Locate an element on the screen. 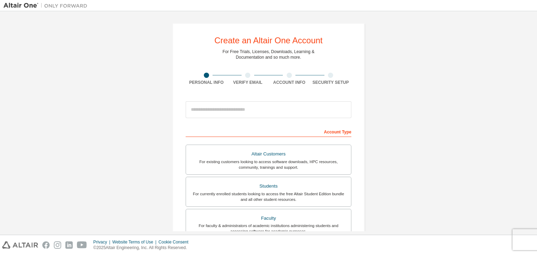 This screenshot has height=255, width=537. div: For currently enrolled students looking to access the free Altair Student Edition bundle and all ... is located at coordinates (268, 197).